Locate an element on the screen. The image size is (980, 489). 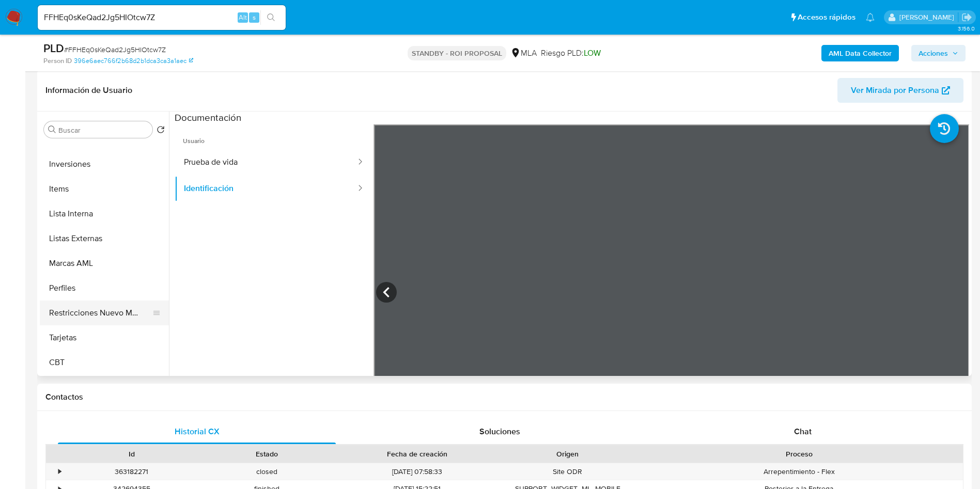
span: Accesos rápidos is located at coordinates (827, 17).